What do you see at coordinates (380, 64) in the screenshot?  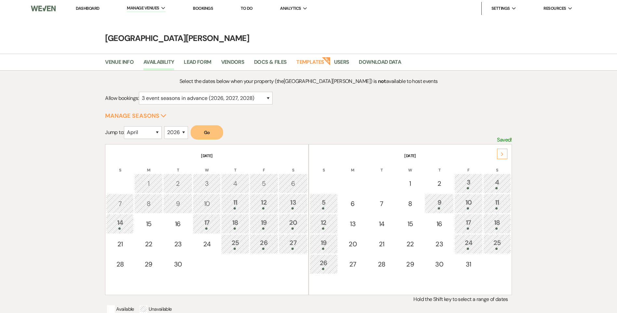 I see `a: Download Data` at bounding box center [380, 64].